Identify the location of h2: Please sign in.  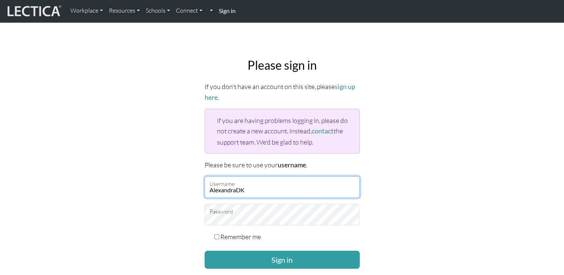
(282, 65).